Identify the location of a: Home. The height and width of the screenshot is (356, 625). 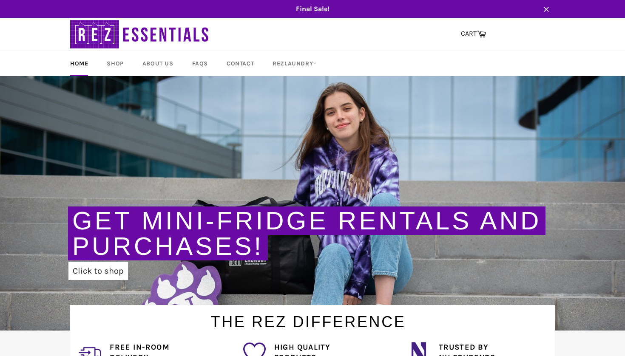
(79, 63).